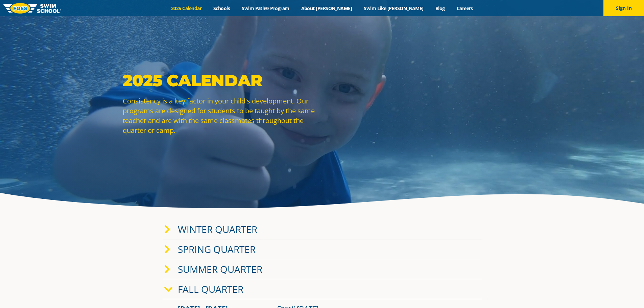 The image size is (644, 308). Describe the element at coordinates (221, 115) in the screenshot. I see `p: Consistency is a key factor in your child's development. Our programs are designed for students t...` at that location.